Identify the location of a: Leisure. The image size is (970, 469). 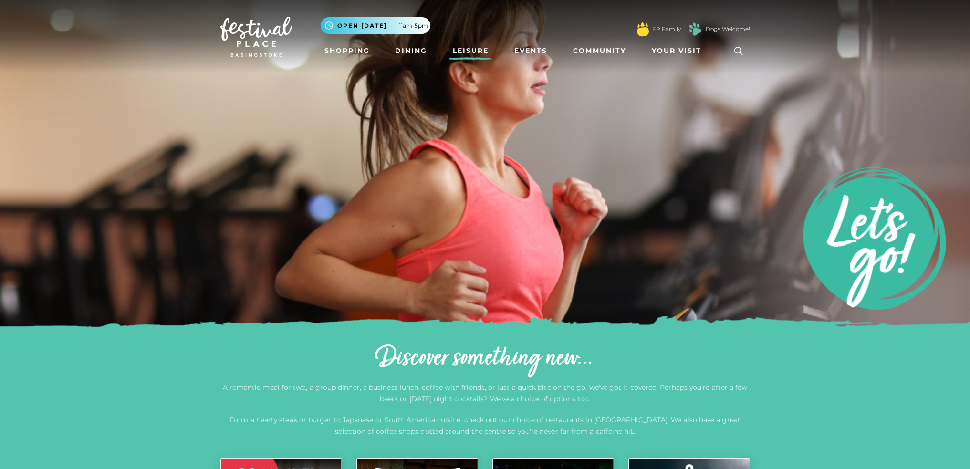
(470, 51).